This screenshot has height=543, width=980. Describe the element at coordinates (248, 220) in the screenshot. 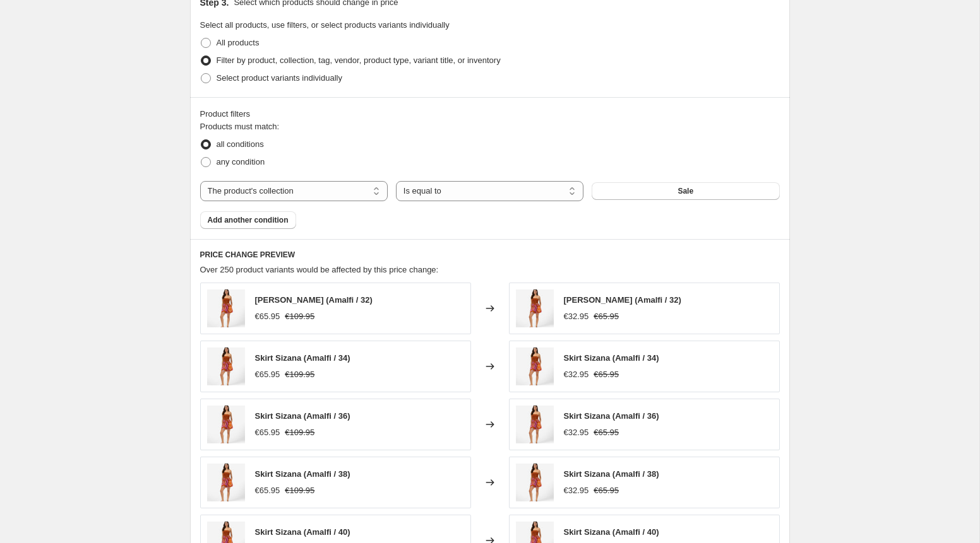

I see `button: Add another condition` at that location.